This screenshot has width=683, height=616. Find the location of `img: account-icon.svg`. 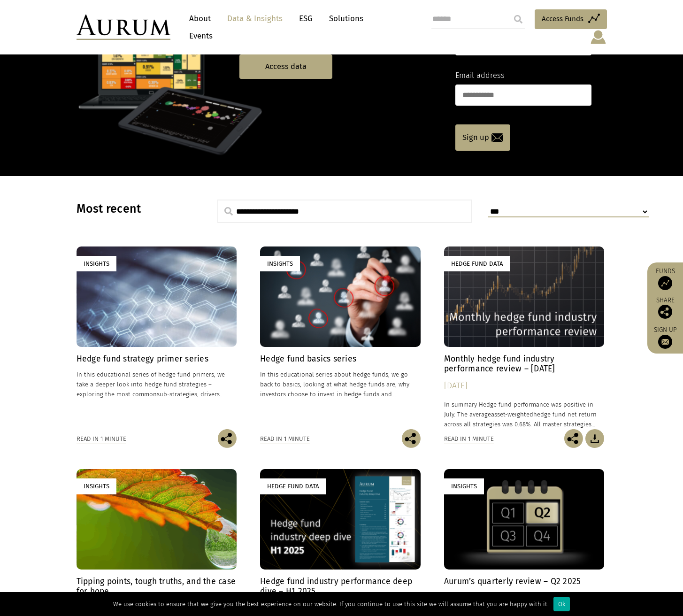

img: account-icon.svg is located at coordinates (598, 37).